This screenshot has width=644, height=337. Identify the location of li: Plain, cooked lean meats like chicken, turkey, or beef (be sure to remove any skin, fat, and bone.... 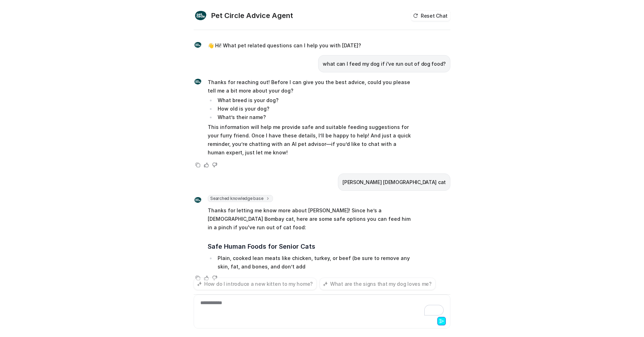
(315, 263).